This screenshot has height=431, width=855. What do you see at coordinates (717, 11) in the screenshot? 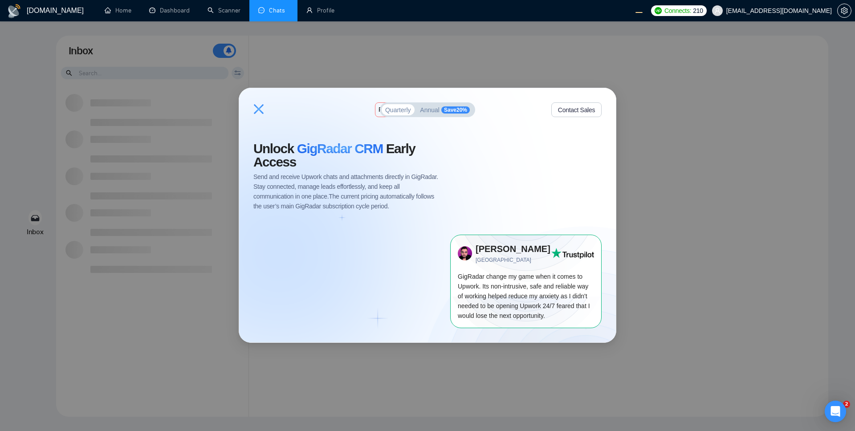
I see `span: user` at bounding box center [717, 11].